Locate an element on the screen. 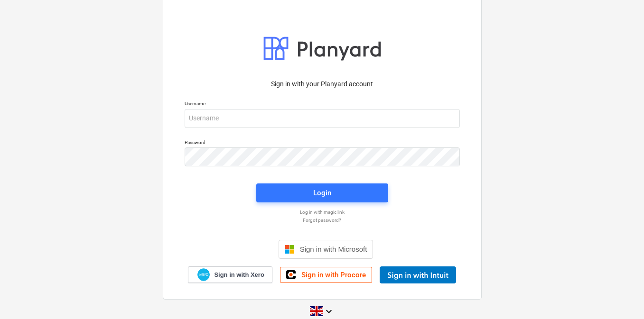  p: Forgot password? is located at coordinates (323, 220).